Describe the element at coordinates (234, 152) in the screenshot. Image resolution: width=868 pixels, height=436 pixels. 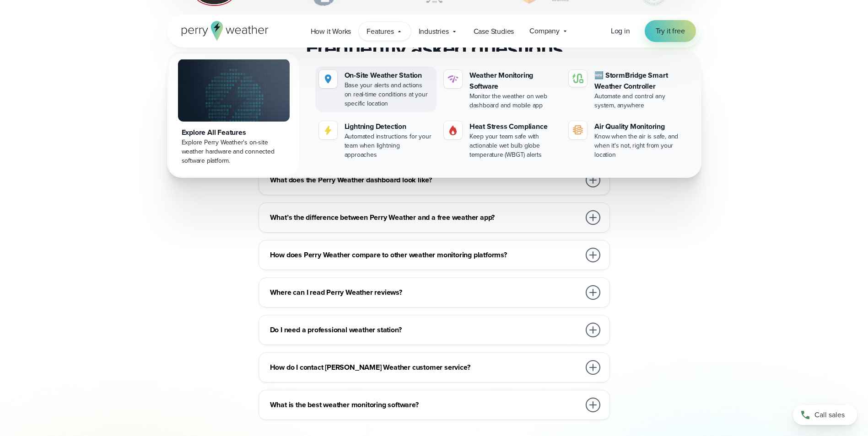
I see `div: Explore Perry Weather's on-site weather hardware and connected software platform.` at that location.